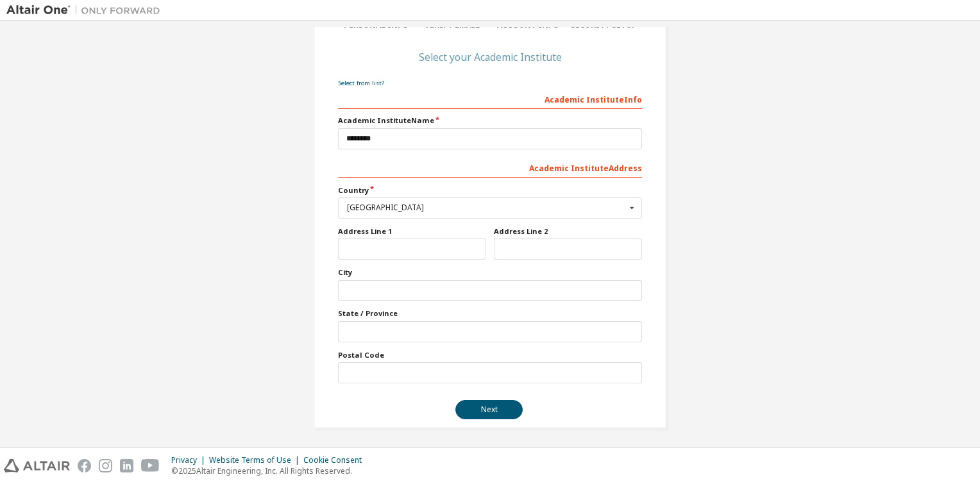 This screenshot has height=484, width=980. I want to click on img: facebook.svg, so click(84, 465).